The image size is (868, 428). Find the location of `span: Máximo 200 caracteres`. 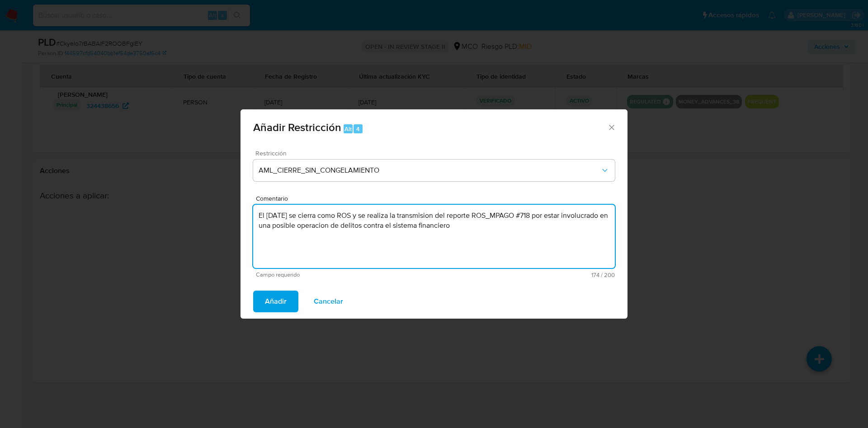

span: Máximo 200 caracteres is located at coordinates (525, 275).